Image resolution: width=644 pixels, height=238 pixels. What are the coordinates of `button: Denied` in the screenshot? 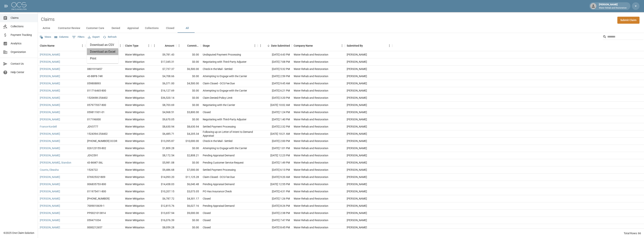 It's located at (116, 28).